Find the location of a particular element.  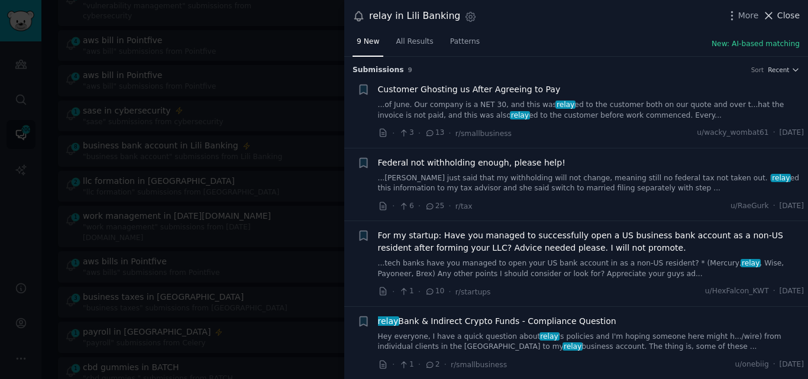

span: Recent is located at coordinates (779, 70).